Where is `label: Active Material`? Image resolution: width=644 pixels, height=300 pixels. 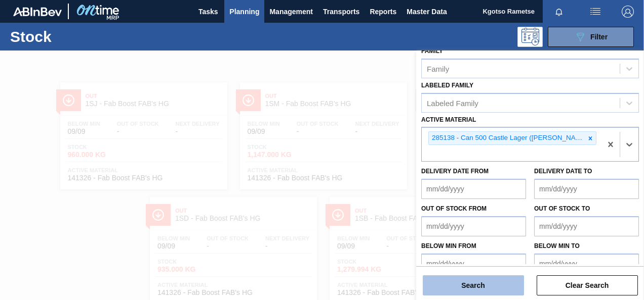 label: Active Material is located at coordinates (449, 119).